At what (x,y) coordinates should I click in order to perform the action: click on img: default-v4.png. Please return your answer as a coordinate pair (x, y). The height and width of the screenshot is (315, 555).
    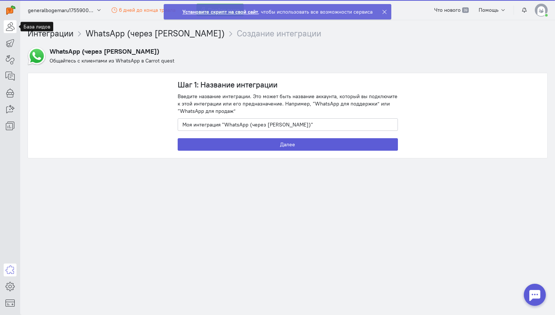
    Looking at the image, I should click on (541, 10).